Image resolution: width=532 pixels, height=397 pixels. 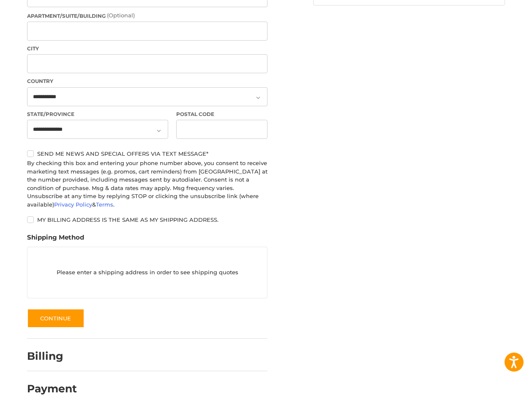 I want to click on small: (Optional), so click(x=121, y=15).